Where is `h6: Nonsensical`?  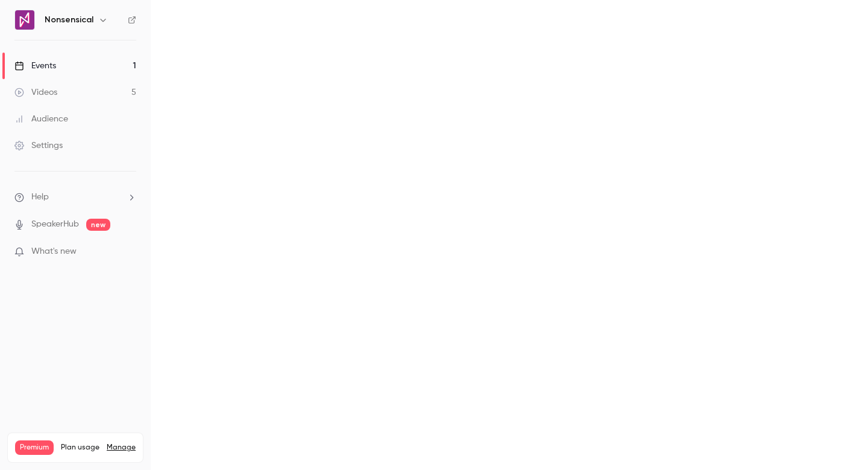
h6: Nonsensical is located at coordinates (69, 20).